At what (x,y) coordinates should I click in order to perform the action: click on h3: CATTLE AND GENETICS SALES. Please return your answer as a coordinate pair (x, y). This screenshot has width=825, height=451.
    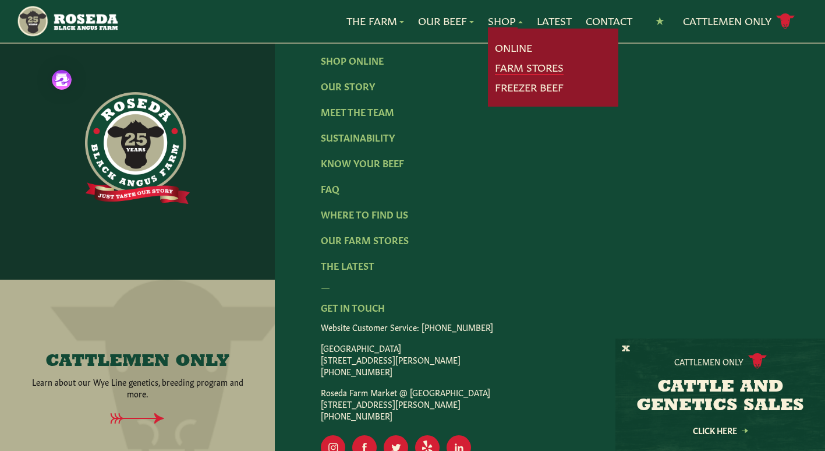
    Looking at the image, I should click on (720, 396).